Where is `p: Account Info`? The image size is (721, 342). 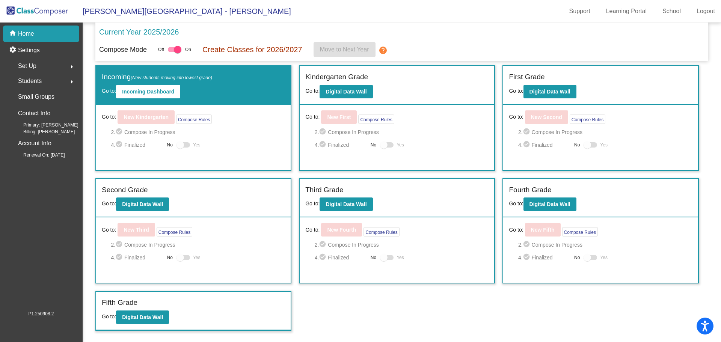 p: Account Info is located at coordinates (35, 144).